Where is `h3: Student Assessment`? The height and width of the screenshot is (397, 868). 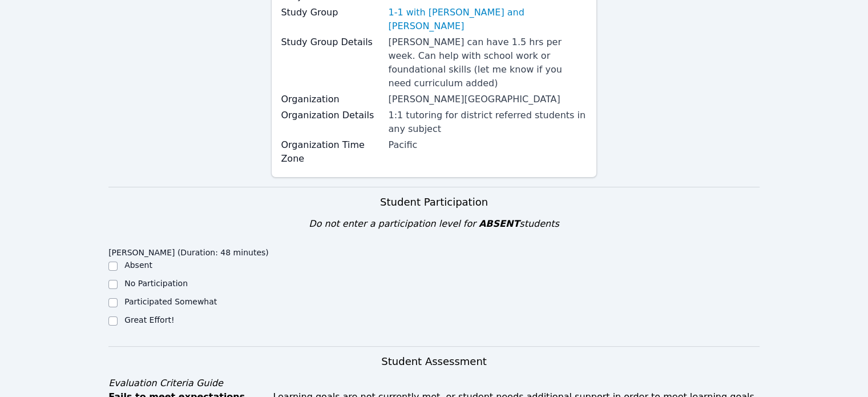
h3: Student Assessment is located at coordinates (434, 361).